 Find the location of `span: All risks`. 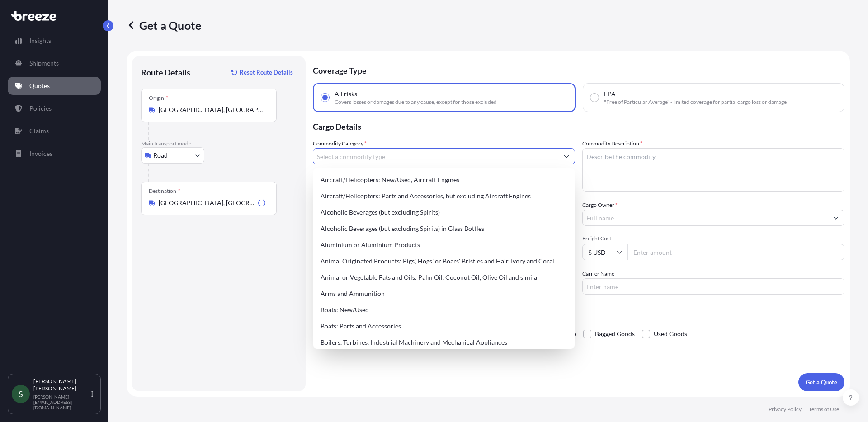

span: All risks is located at coordinates (346, 94).